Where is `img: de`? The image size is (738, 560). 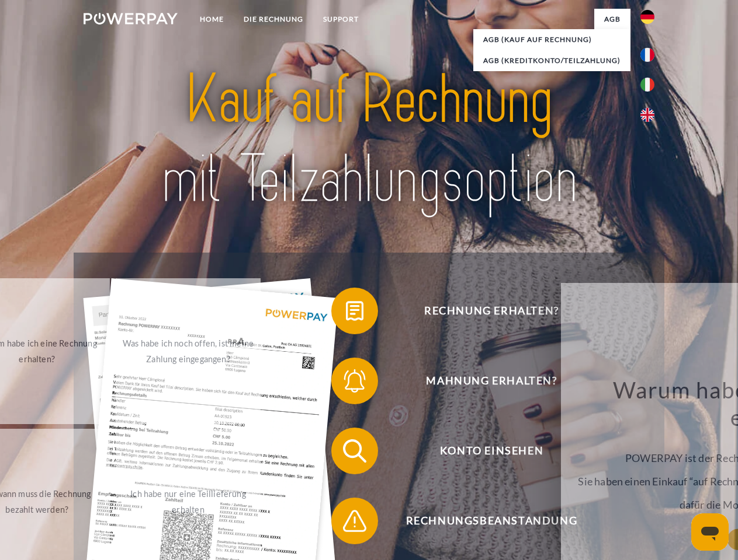 img: de is located at coordinates (647, 17).